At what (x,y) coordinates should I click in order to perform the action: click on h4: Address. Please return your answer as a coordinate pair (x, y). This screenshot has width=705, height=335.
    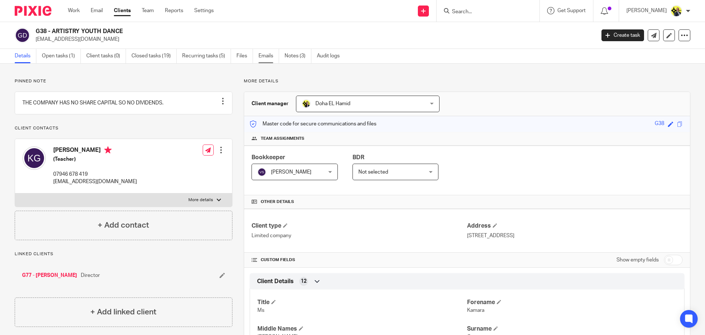
    Looking at the image, I should click on (575, 226).